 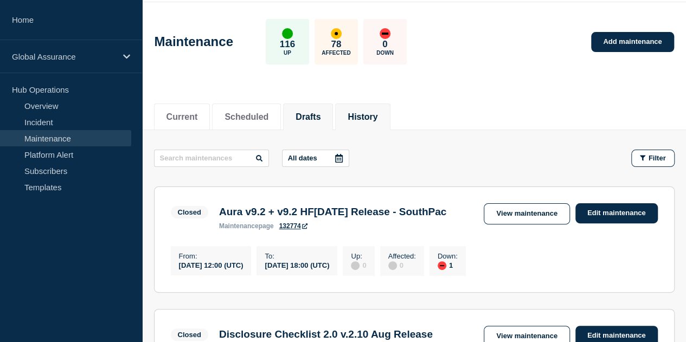 What do you see at coordinates (358, 256) in the screenshot?
I see `p: Up :` at bounding box center [358, 256].